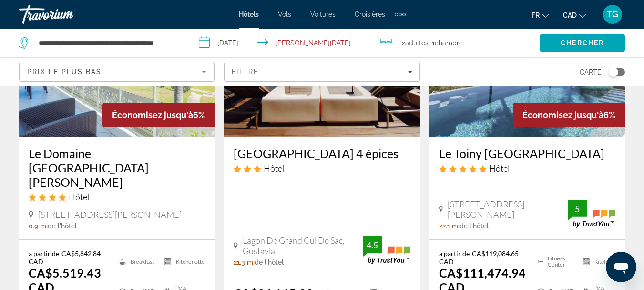 This screenshot has width=644, height=290. What do you see at coordinates (582, 43) in the screenshot?
I see `span: Chercher` at bounding box center [582, 43].